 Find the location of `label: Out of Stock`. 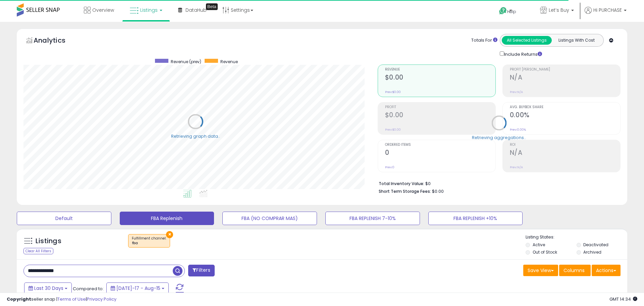

label: Out of Stock is located at coordinates (545, 252).